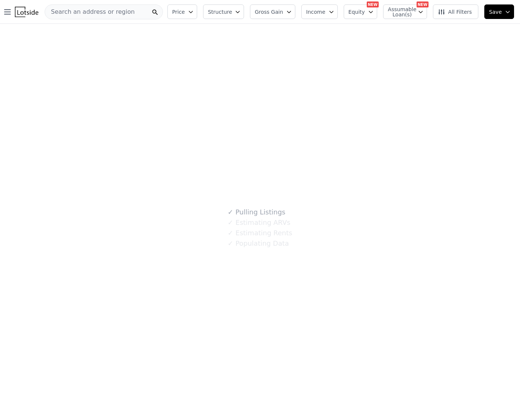 Image resolution: width=520 pixels, height=408 pixels. I want to click on button: Equity, so click(361, 12).